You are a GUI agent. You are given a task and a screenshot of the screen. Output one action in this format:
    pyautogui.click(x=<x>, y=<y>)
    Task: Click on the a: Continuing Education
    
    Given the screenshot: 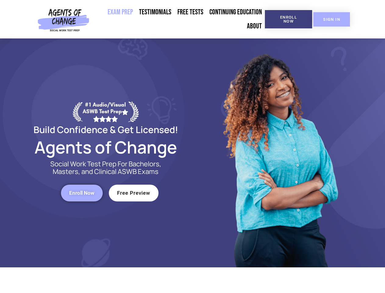 What is the action you would take?
    pyautogui.click(x=236, y=12)
    